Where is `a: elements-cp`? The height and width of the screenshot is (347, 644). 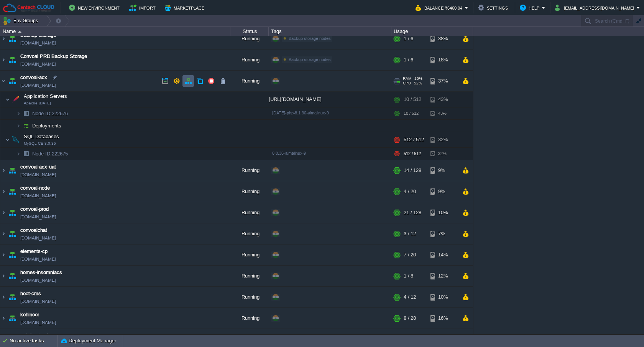
a: elements-cp is located at coordinates (34, 251).